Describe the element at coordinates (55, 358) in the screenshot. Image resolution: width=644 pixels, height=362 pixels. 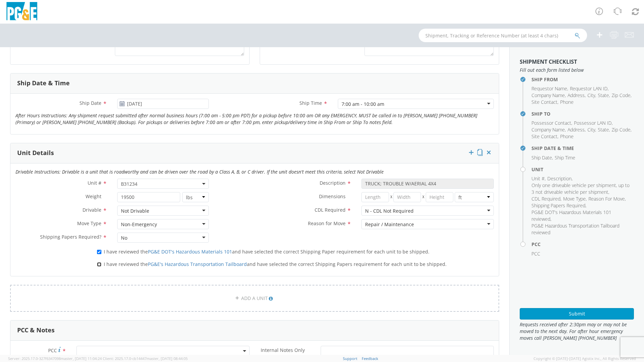
I see `span: Server: 2025.17.0-327f6347098` at that location.